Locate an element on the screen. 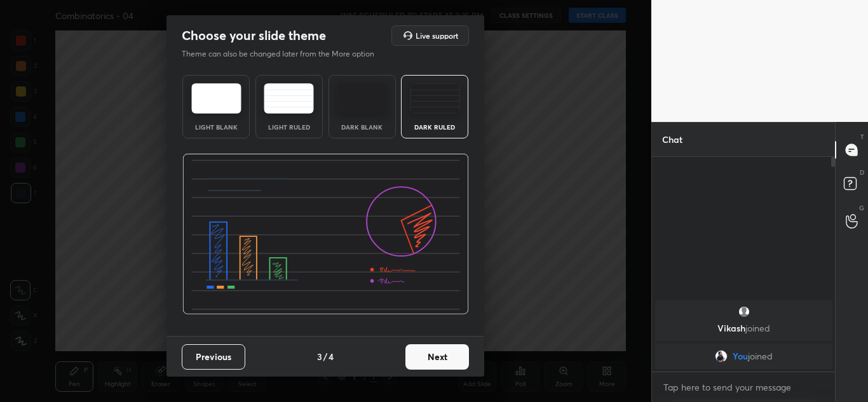  h2: Choose your slide theme is located at coordinates (254, 35).